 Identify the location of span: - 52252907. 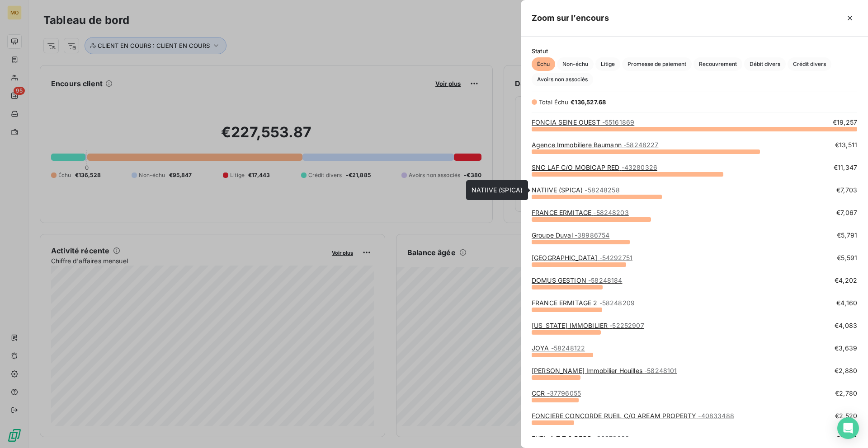
(627, 326).